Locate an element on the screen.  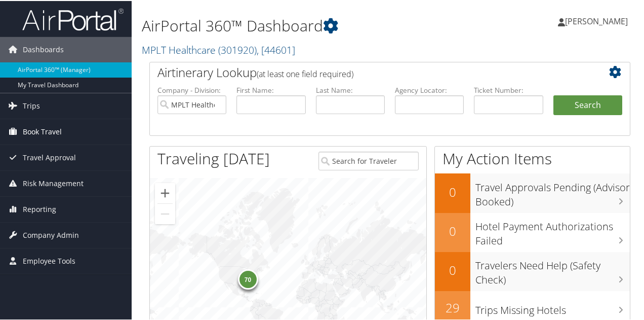
h3: Trips Missing Hotels is located at coordinates (552, 307).